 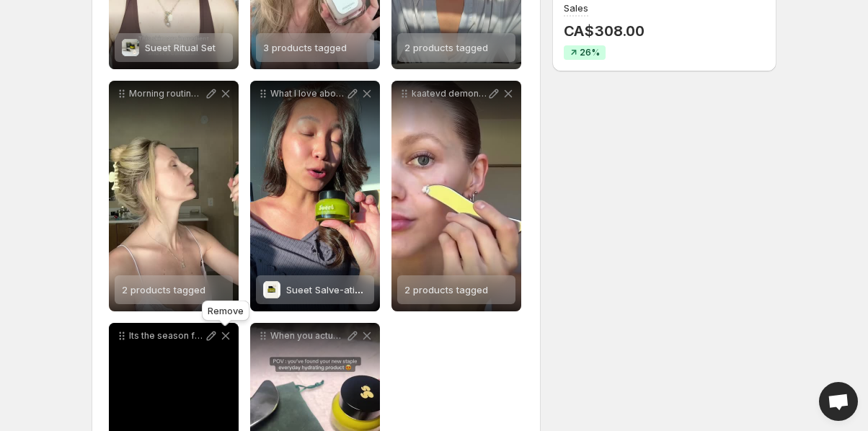 What do you see at coordinates (308, 94) in the screenshot?
I see `p: What I love about this balm` at bounding box center [308, 94].